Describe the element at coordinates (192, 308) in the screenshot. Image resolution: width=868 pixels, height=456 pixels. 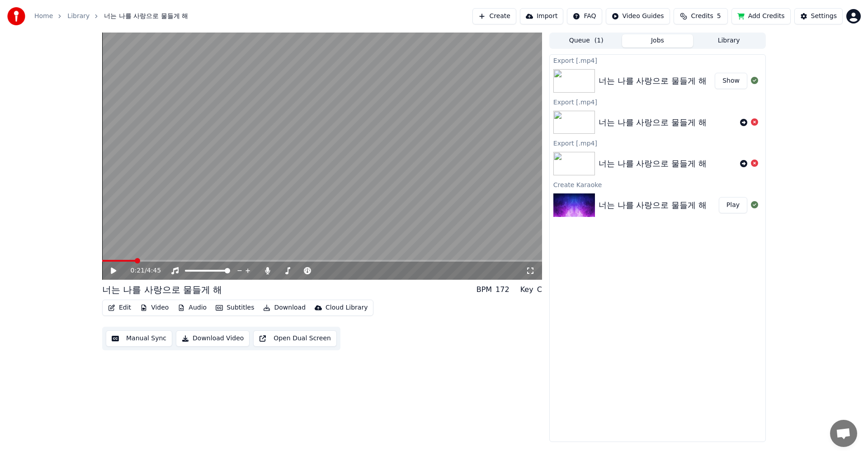
I see `button: Audio` at that location.